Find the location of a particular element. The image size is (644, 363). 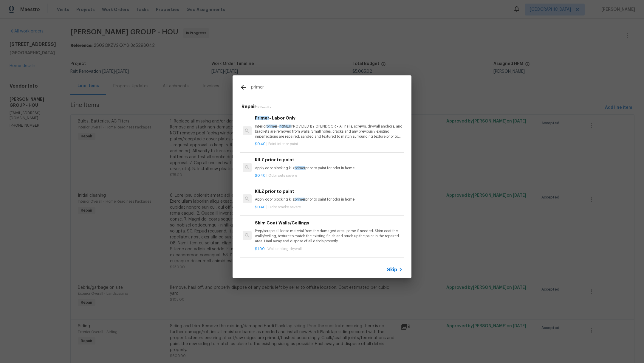

h5: Repair is located at coordinates (323, 107).